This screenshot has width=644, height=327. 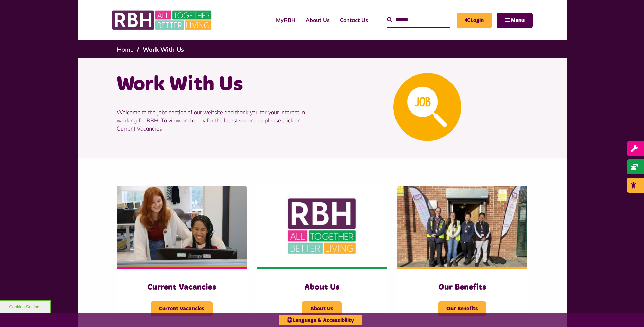 What do you see at coordinates (182, 287) in the screenshot?
I see `h3: Current Vacancies` at bounding box center [182, 287].